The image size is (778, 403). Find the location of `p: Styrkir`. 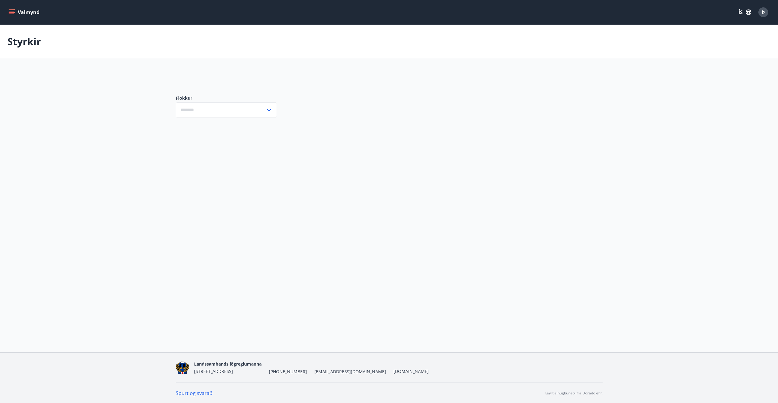

p: Styrkir is located at coordinates (24, 41).